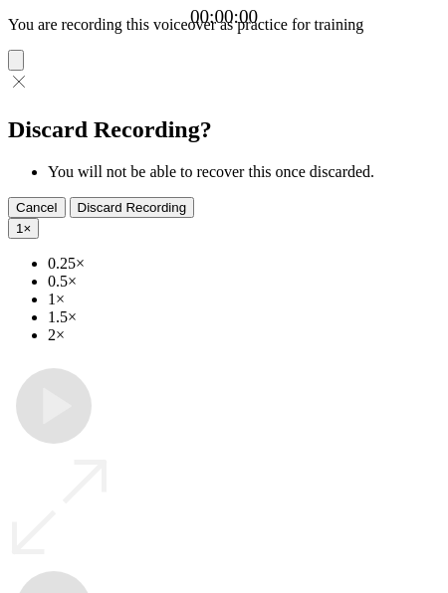 This screenshot has width=448, height=593. What do you see at coordinates (224, 17) in the screenshot?
I see `a: 00:00:00` at bounding box center [224, 17].